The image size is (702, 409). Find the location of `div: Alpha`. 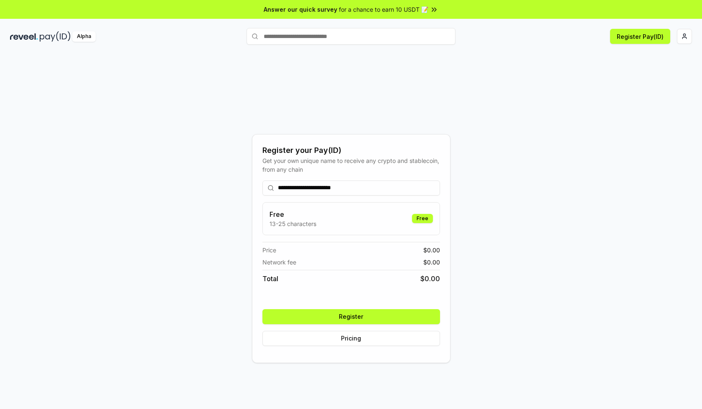

div: Alpha is located at coordinates (84, 36).